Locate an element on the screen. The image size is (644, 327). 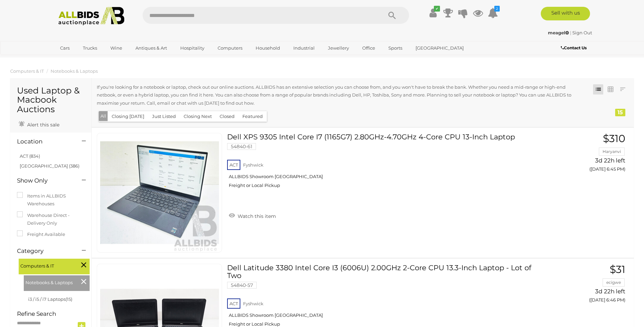
span: Alert this sale is located at coordinates (43, 125).